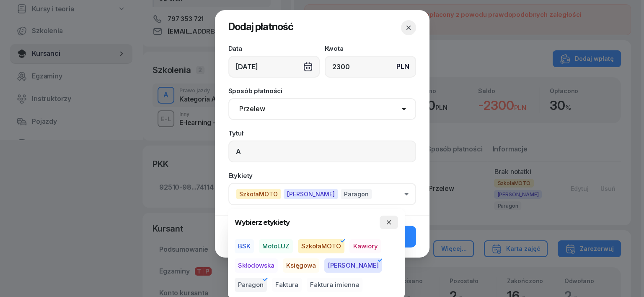 The height and width of the screenshot is (297, 644). Describe the element at coordinates (334, 285) in the screenshot. I see `button: Faktura imienna` at that location.